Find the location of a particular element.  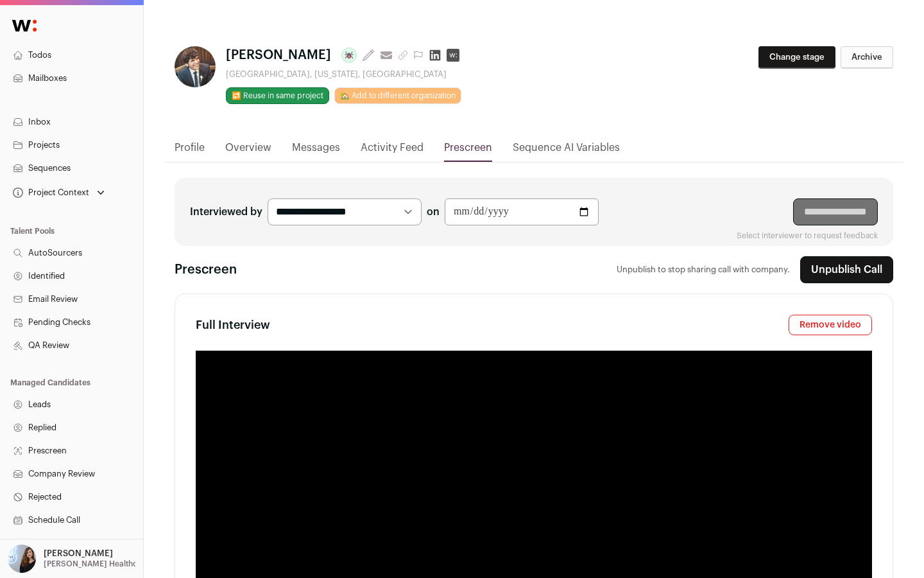

a: Prescreen is located at coordinates (468, 151).